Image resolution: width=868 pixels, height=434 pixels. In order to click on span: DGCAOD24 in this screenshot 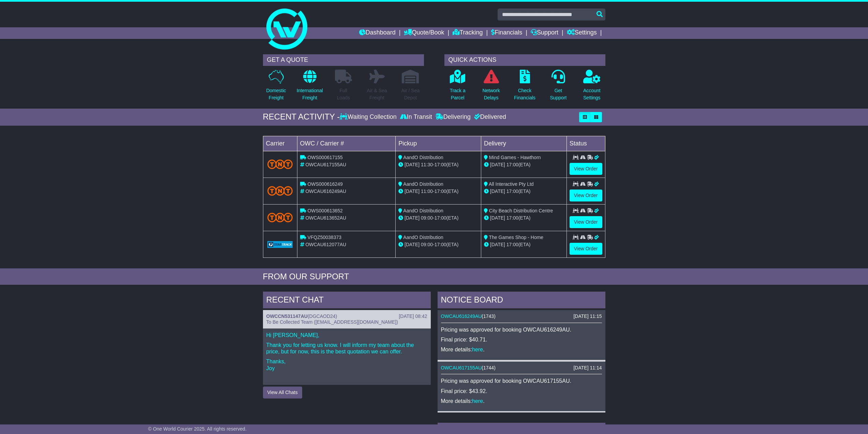, I will do `click(322, 317)`.